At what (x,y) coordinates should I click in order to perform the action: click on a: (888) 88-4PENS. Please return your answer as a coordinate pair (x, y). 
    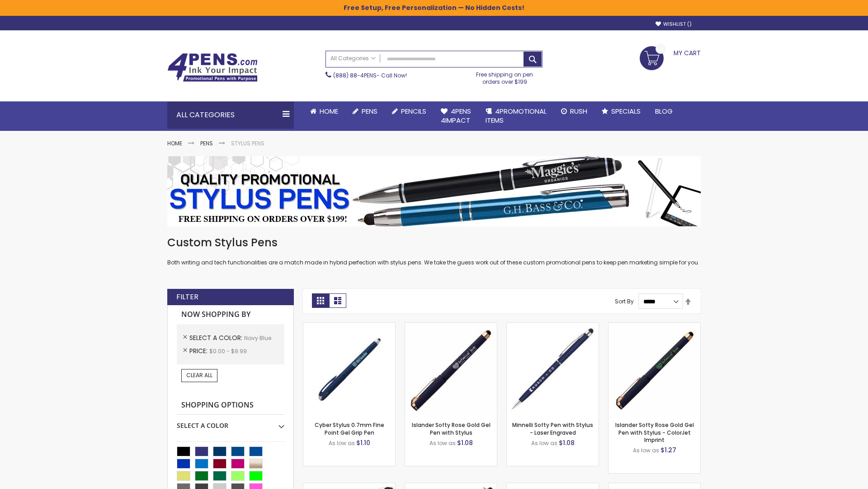
    Looking at the image, I should click on (355, 75).